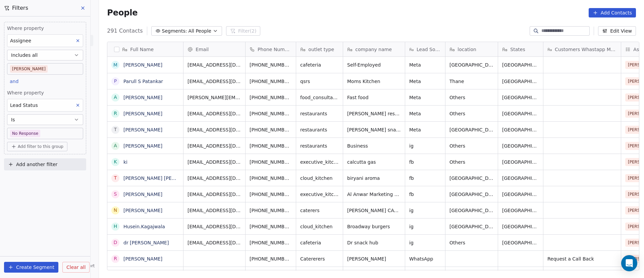 Image resolution: width=644 pixels, height=278 pixels. Describe the element at coordinates (582, 258) in the screenshot. I see `span: Request a Call Back` at that location.